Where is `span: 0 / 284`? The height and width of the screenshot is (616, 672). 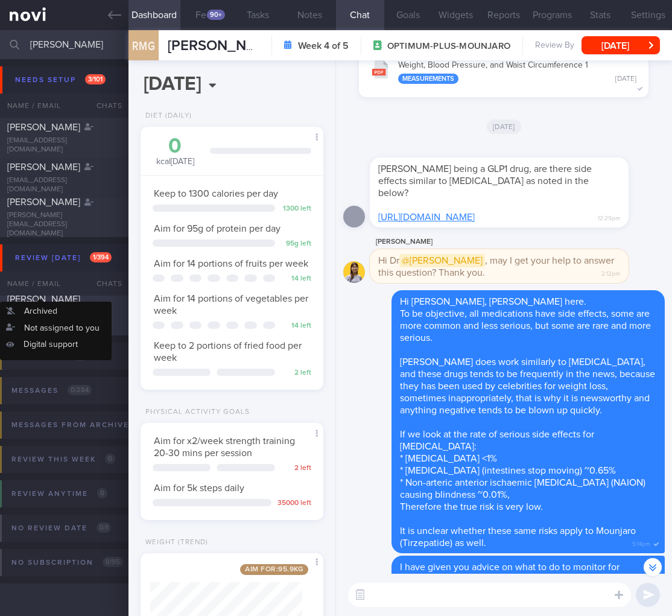
span: 0 / 284 is located at coordinates (80, 390).